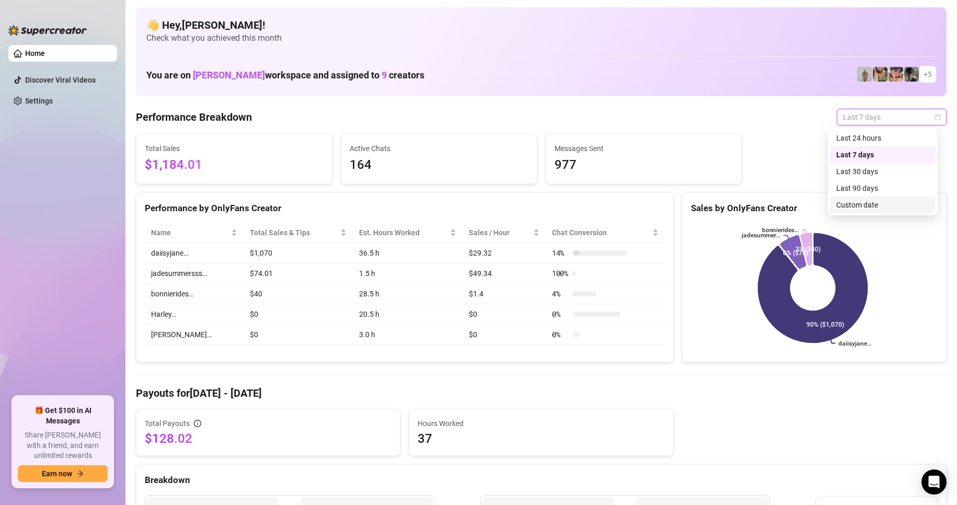  Describe the element at coordinates (60, 80) in the screenshot. I see `a: Discover Viral Videos` at that location.